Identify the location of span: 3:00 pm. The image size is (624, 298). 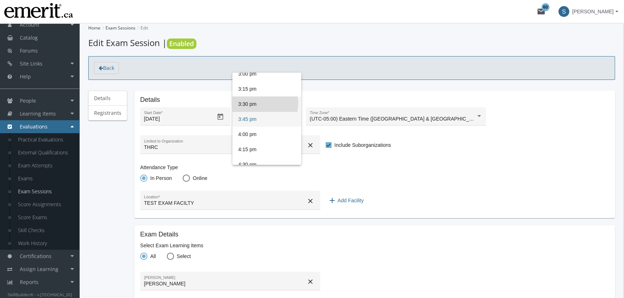
(267, 74).